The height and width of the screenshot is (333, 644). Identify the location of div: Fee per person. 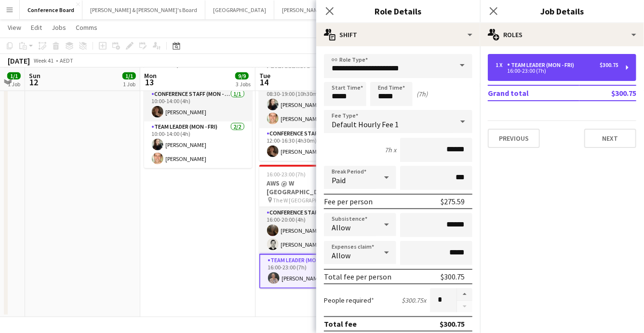
(348, 201).